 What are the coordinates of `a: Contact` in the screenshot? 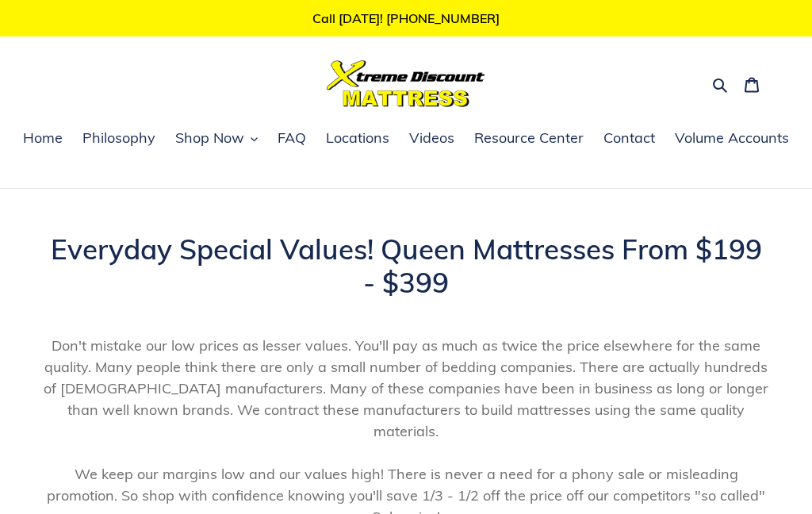 It's located at (629, 139).